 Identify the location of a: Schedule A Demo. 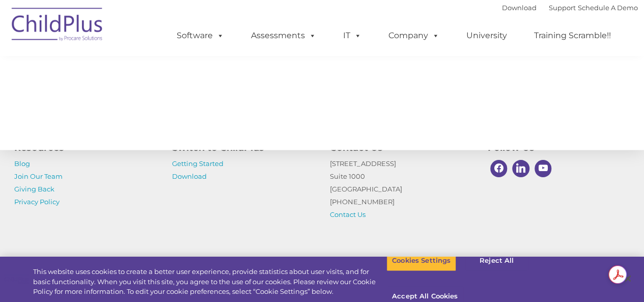
(608, 8).